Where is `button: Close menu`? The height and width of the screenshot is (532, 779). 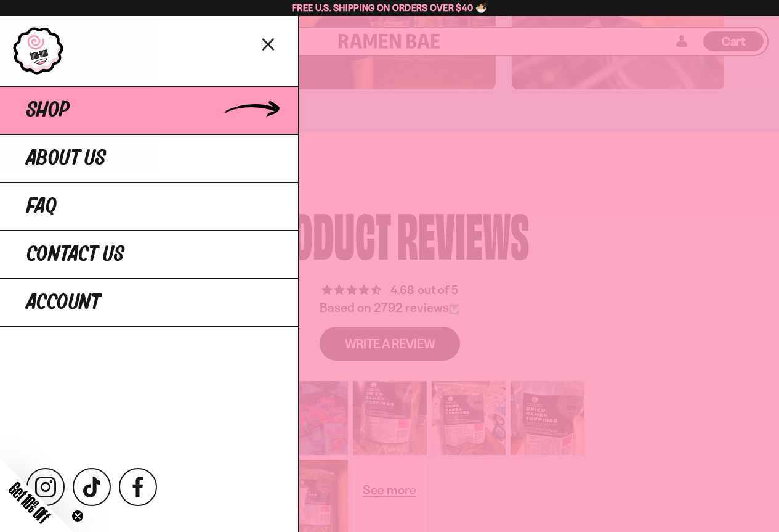 button: Close menu is located at coordinates (268, 43).